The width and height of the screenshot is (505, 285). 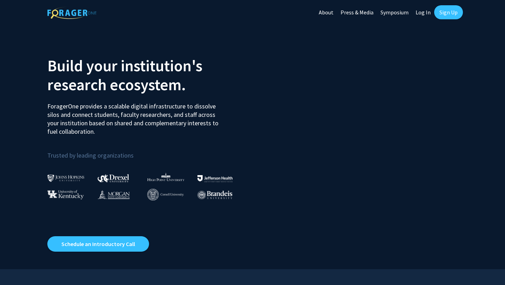 What do you see at coordinates (72, 13) in the screenshot?
I see `img: ForagerOne Logo` at bounding box center [72, 13].